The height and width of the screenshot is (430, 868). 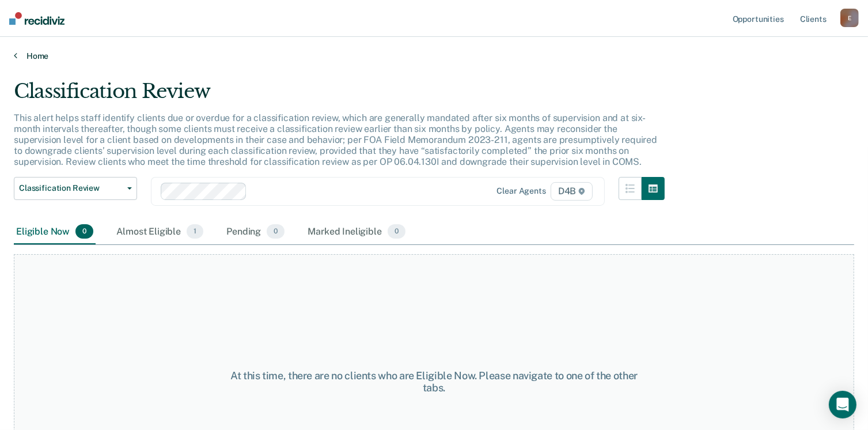 I want to click on div: Eligible Now0, so click(x=55, y=232).